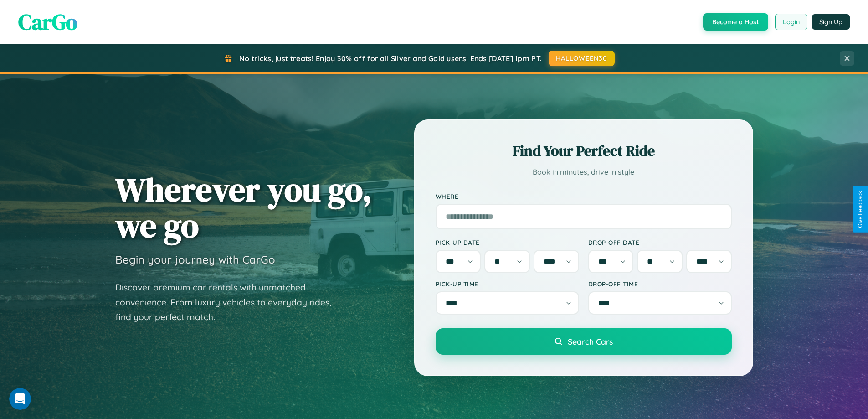 The width and height of the screenshot is (868, 419). Describe the element at coordinates (507, 284) in the screenshot. I see `label: Pick-up Time` at that location.